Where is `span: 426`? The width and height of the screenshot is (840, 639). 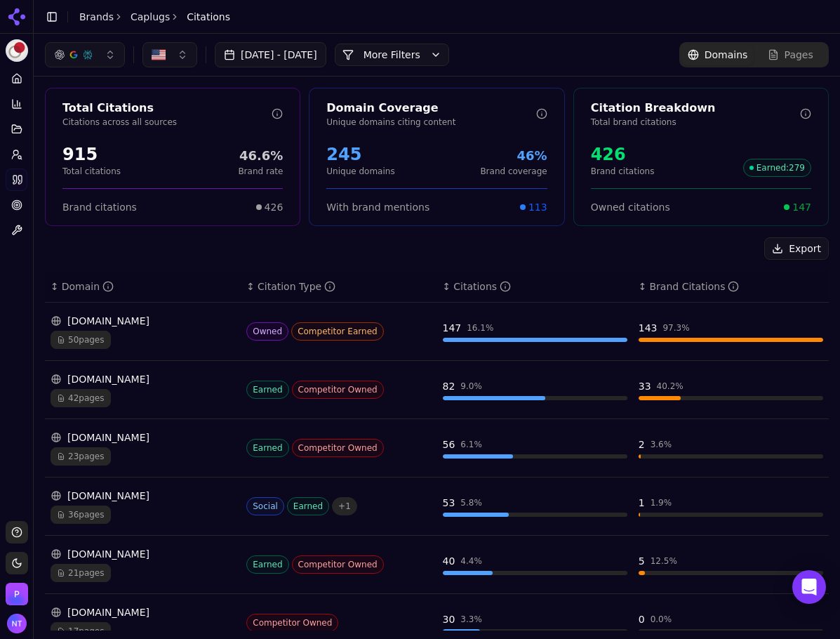
span: 426 is located at coordinates (274, 207).